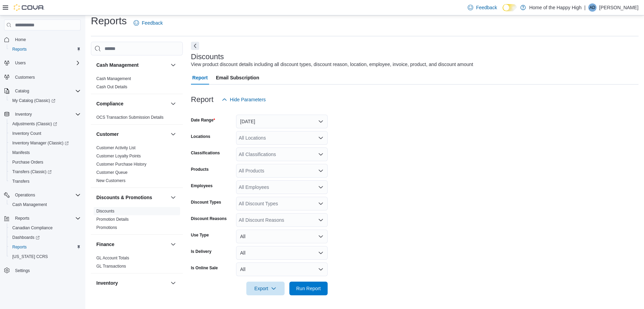 This screenshot has width=644, height=309. Describe the element at coordinates (107, 228) in the screenshot. I see `a: Promotions` at that location.